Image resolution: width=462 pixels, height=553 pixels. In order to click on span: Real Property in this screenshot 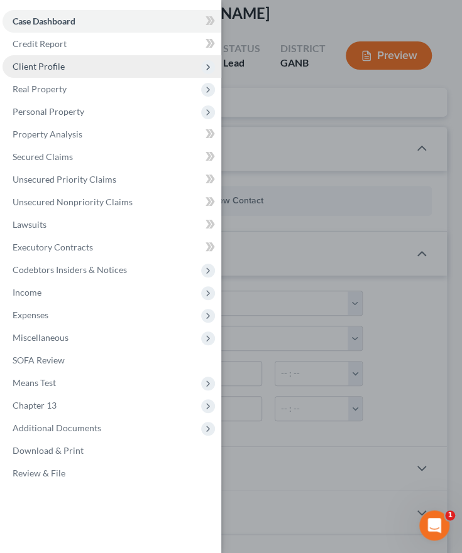, I will do `click(40, 89)`.